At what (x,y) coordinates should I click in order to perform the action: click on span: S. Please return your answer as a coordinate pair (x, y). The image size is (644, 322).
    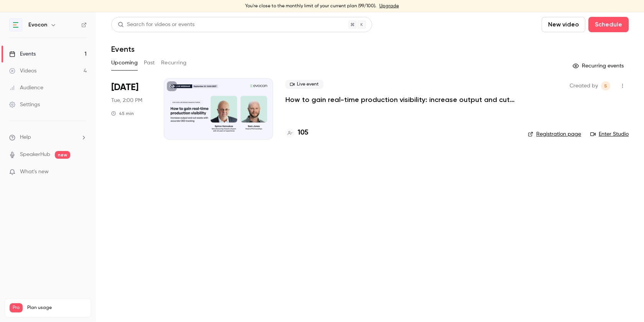
    Looking at the image, I should click on (605, 86).